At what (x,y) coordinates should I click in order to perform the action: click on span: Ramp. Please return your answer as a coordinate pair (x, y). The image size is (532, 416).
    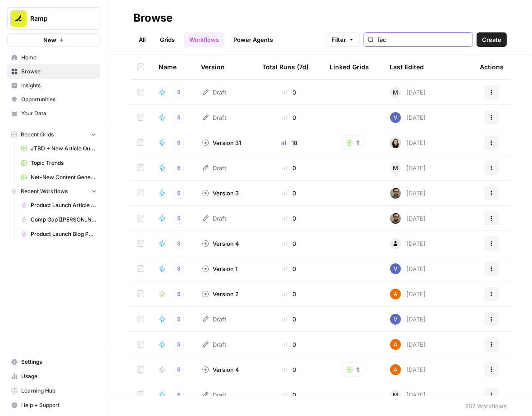
    Looking at the image, I should click on (57, 19).